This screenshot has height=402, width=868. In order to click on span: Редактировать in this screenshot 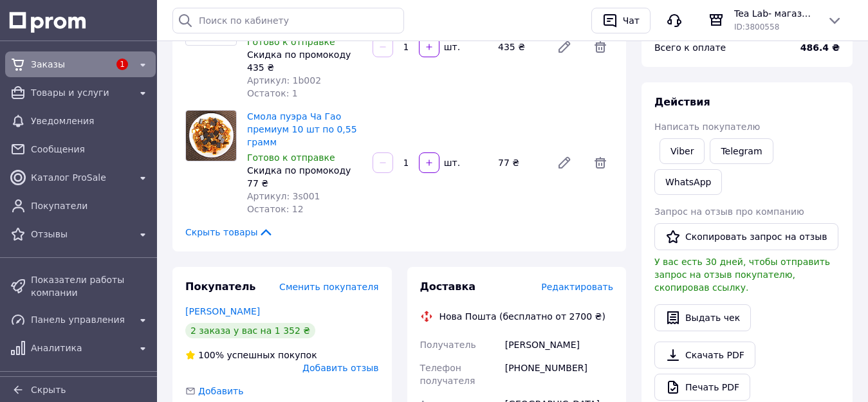, I will do `click(577, 287)`.